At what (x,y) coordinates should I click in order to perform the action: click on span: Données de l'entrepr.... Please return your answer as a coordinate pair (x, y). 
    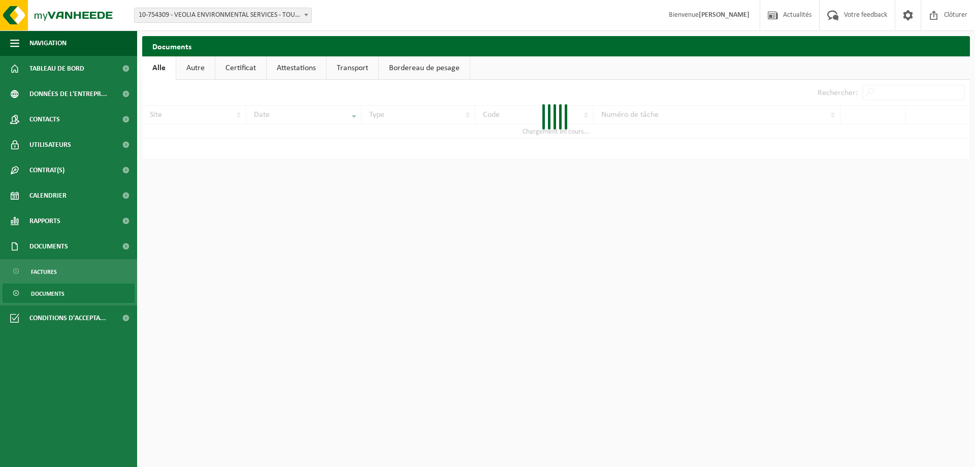
    Looking at the image, I should click on (68, 94).